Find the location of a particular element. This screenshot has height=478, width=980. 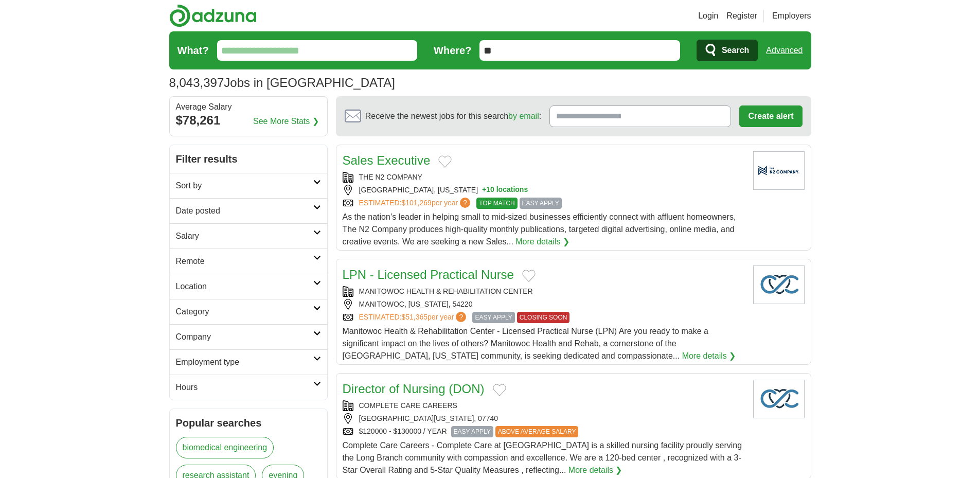

span: 8,043,397 is located at coordinates (197, 83).